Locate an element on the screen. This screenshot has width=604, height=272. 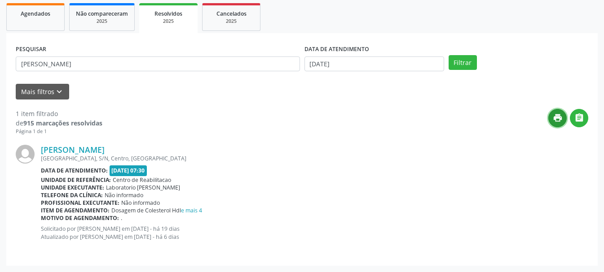
div: 1 item filtrado is located at coordinates (59, 114).